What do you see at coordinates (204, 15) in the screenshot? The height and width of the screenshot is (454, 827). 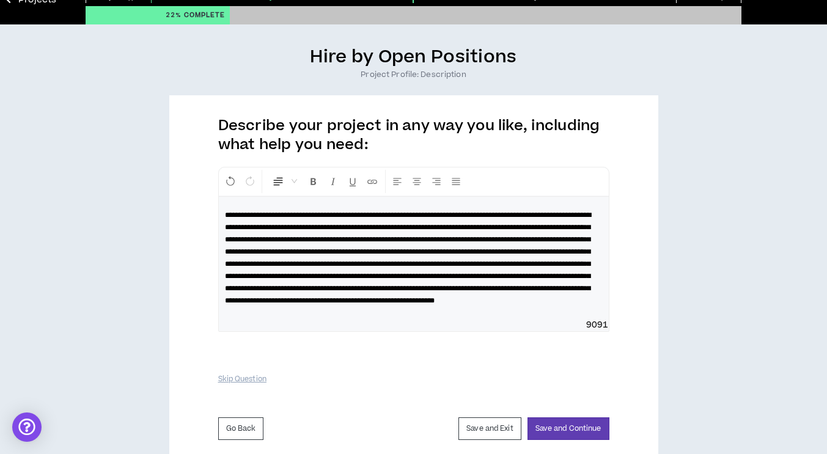 I see `span: Complete` at bounding box center [204, 15].